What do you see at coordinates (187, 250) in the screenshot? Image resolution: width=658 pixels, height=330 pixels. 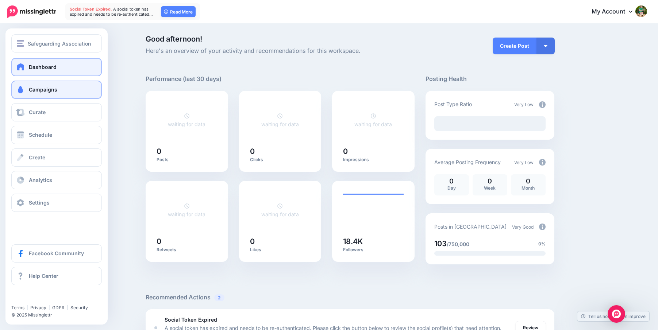 I see `p: Retweets` at bounding box center [187, 250].